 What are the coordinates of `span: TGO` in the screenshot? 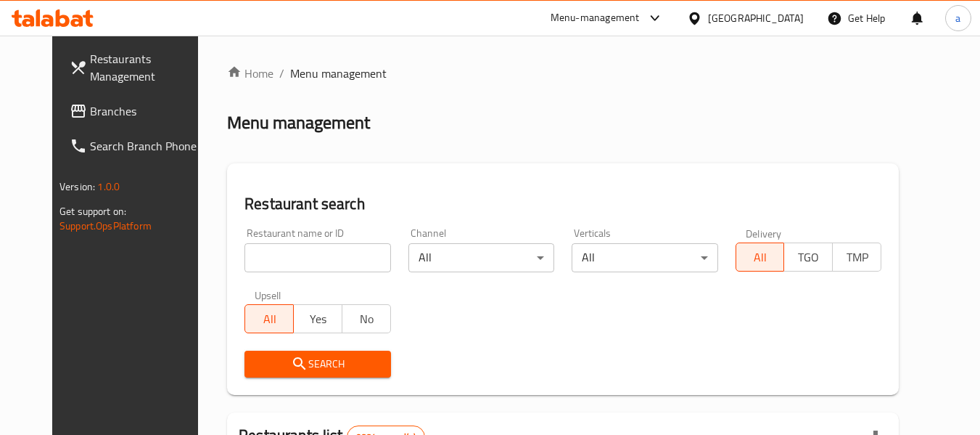 It's located at (808, 257).